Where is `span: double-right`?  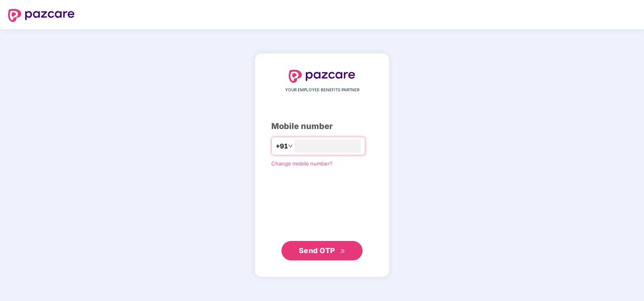
span: double-right is located at coordinates (343, 251).